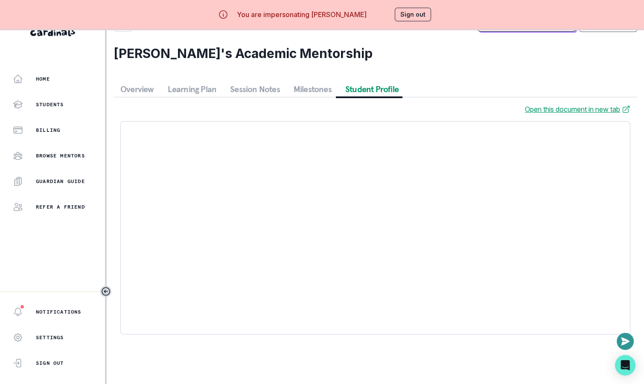  I want to click on button: Sign out, so click(412, 15).